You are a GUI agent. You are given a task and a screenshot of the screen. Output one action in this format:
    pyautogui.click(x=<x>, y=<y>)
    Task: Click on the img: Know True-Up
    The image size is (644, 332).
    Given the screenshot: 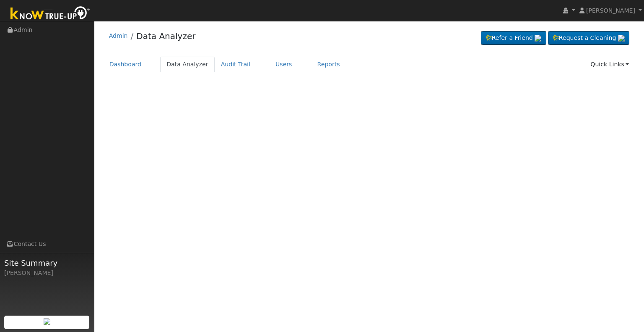 What is the action you would take?
    pyautogui.click(x=50, y=14)
    